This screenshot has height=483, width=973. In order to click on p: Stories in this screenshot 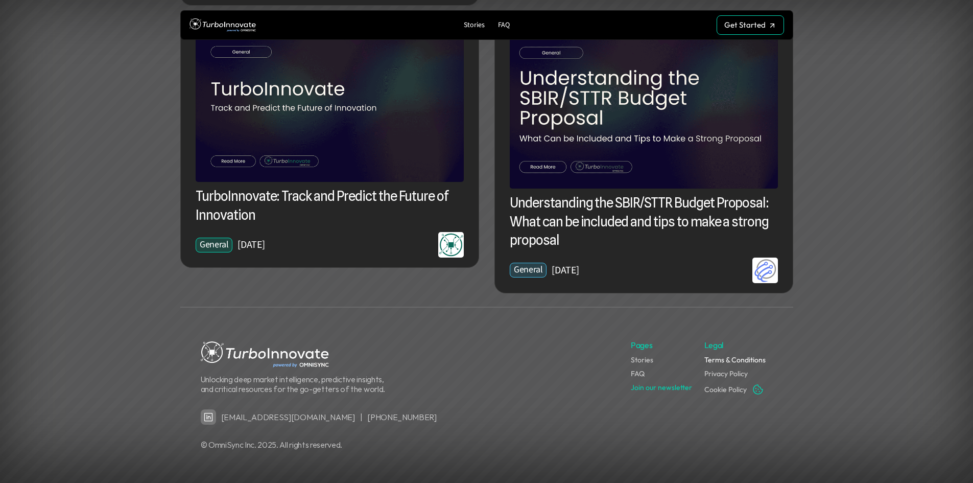, I will do `click(474, 25)`.